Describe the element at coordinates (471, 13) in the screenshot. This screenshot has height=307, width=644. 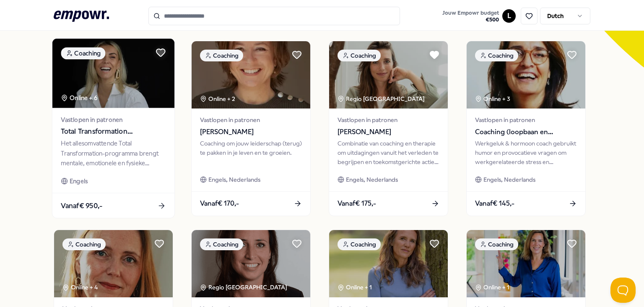
I see `span: Jouw Empowr budget` at that location.